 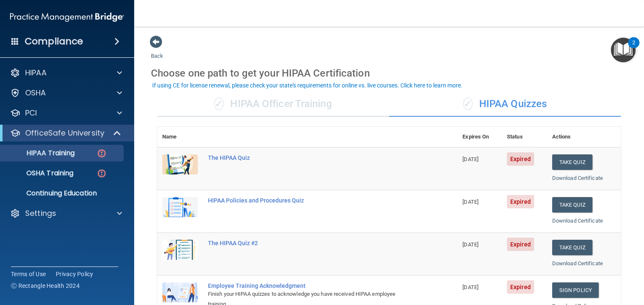 I want to click on div: Choose one path to get your HIPAA Certification, so click(x=389, y=73).